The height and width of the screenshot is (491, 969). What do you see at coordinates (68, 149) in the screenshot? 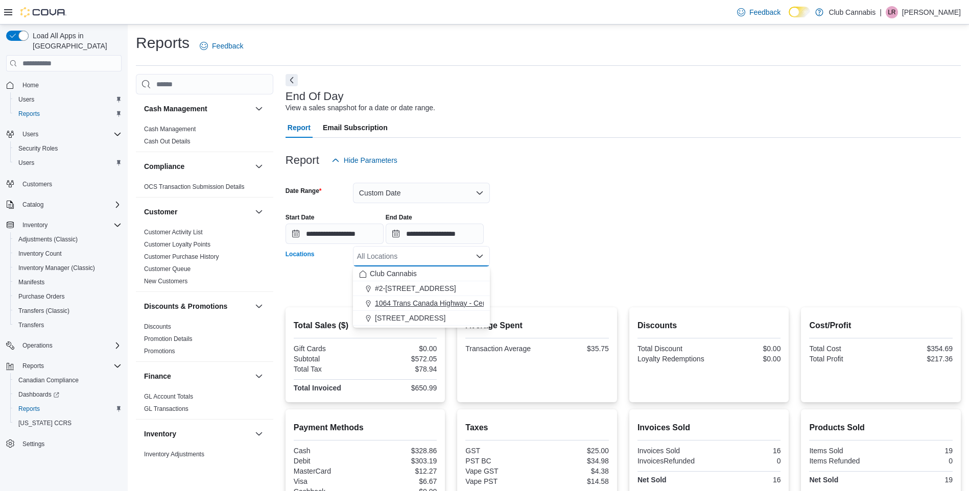
I see `button: Security Roles` at bounding box center [68, 149].